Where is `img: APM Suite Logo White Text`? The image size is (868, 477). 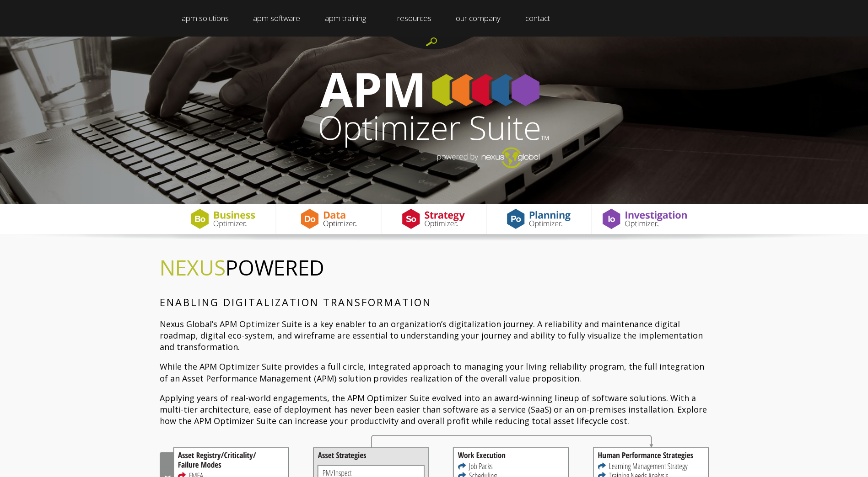
img: APM Suite Logo White Text is located at coordinates (434, 120).